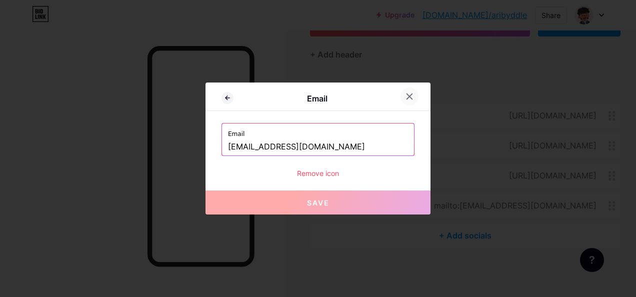 Image resolution: width=636 pixels, height=297 pixels. What do you see at coordinates (318, 147) in the screenshot?
I see `input: your@domain.com` at bounding box center [318, 147].